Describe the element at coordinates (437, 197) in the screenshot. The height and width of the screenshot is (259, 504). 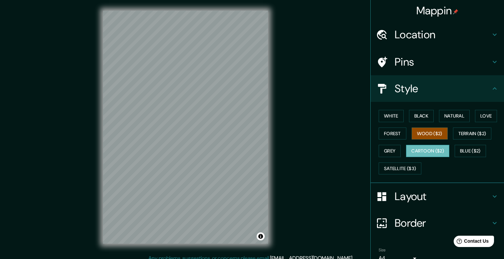
I see `div: Layout` at that location.